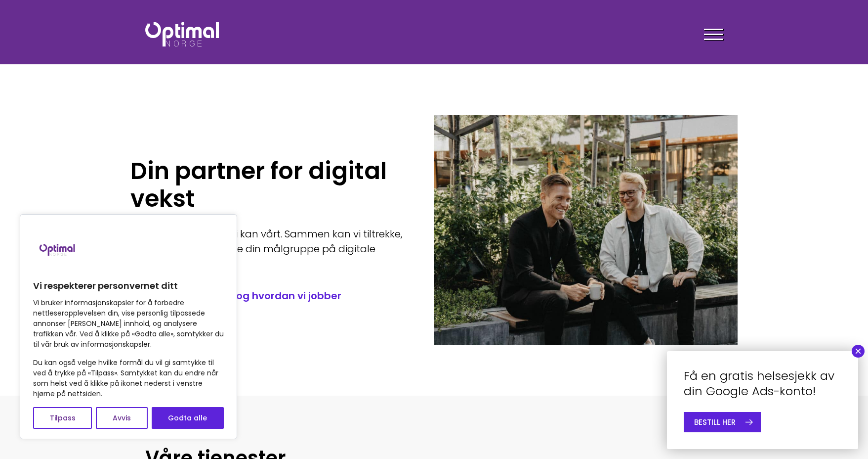  I want to click on button: Tilpass, so click(62, 418).